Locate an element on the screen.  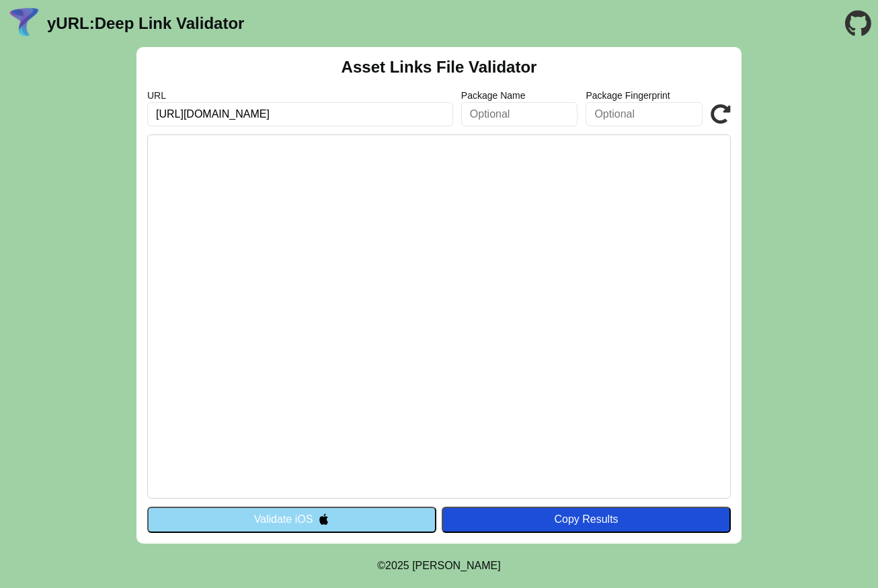
a: yURL:Deep Link Validator is located at coordinates (145, 23).